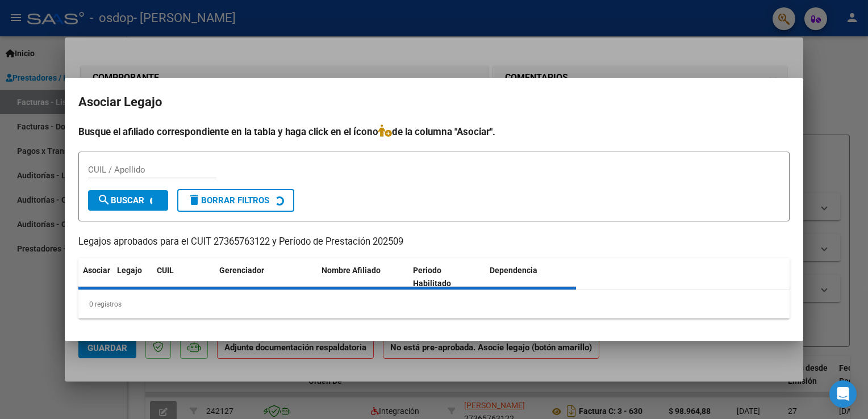  I want to click on datatable-header-cell: Asociar, so click(96, 277).